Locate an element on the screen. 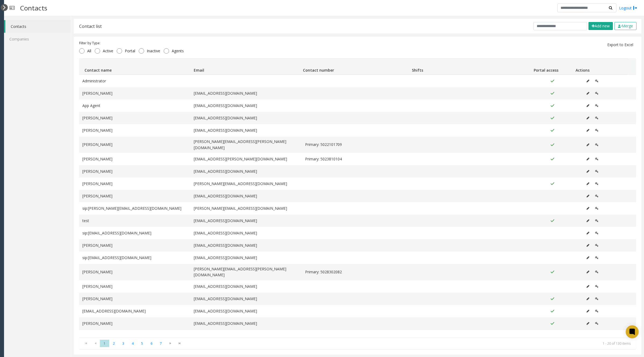 Image resolution: width=644 pixels, height=357 pixels. h3: Contacts is located at coordinates (34, 8).